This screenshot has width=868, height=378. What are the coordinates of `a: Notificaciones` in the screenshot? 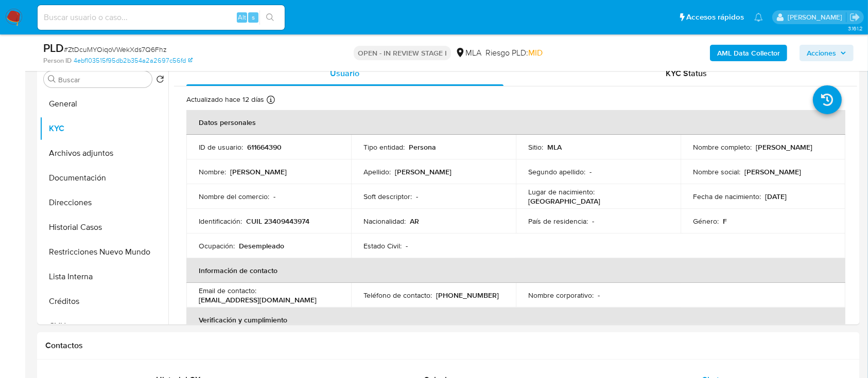 It's located at (758, 17).